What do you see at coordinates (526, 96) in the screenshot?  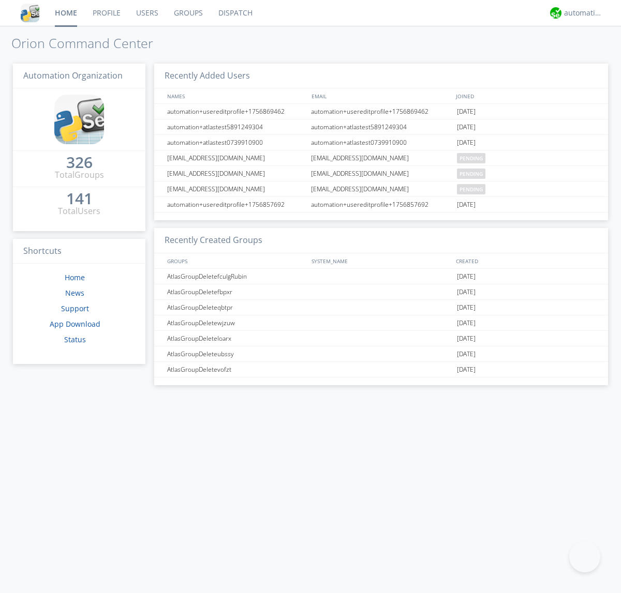 I see `div: JOINED` at bounding box center [526, 96].